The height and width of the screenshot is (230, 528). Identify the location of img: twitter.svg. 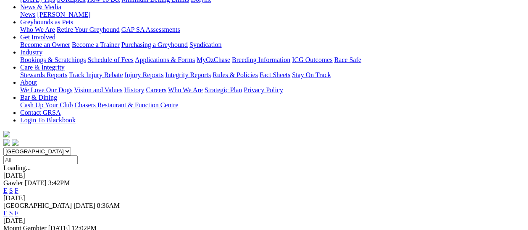
(15, 143).